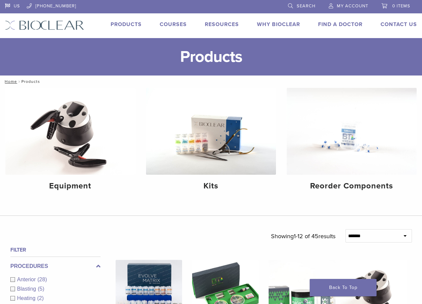  I want to click on a: Resources, so click(222, 24).